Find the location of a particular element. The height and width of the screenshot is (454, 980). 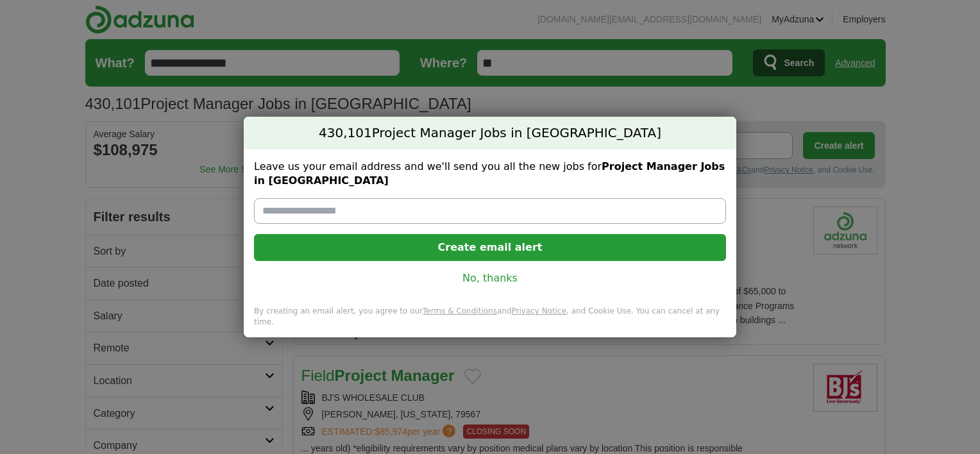

div: By creating an email alert, you agree to our and , and Cookie Use. You can cancel at any time. is located at coordinates (490, 321).